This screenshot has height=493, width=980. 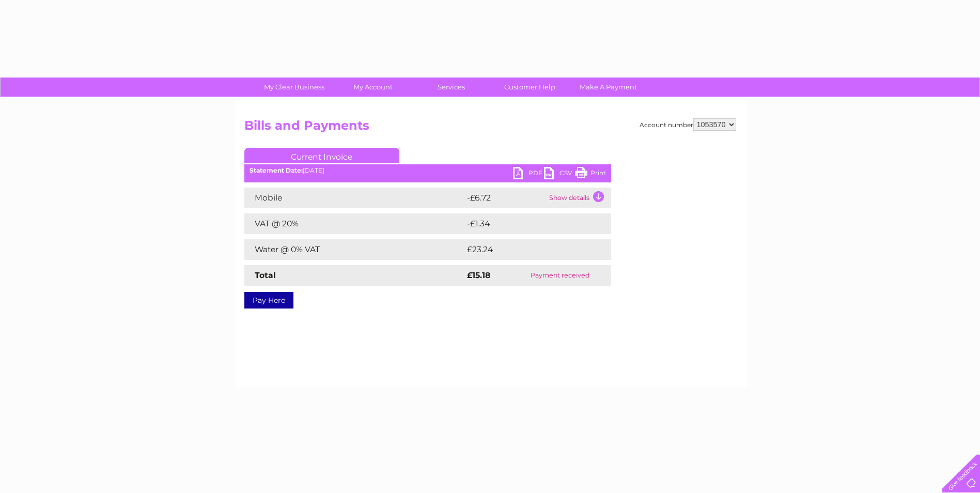 What do you see at coordinates (608, 87) in the screenshot?
I see `a: Make A Payment` at bounding box center [608, 87].